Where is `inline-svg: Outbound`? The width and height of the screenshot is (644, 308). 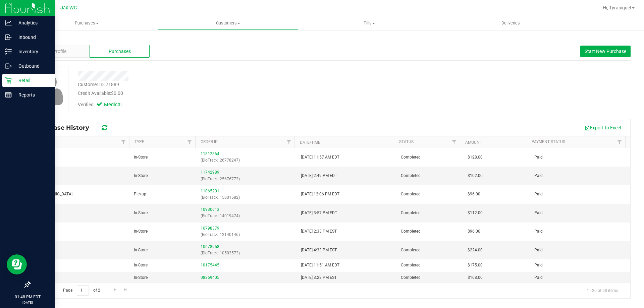
inline-svg: Outbound is located at coordinates (8, 66).